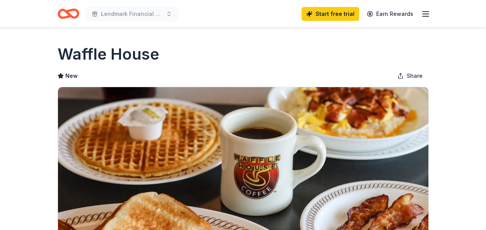  I want to click on h1: Waffle House, so click(108, 54).